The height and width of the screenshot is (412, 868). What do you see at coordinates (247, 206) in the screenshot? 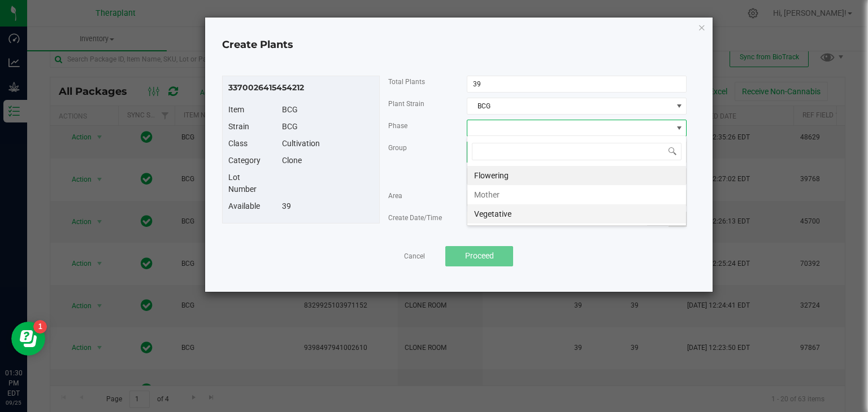
I see `div: Available` at bounding box center [247, 206].